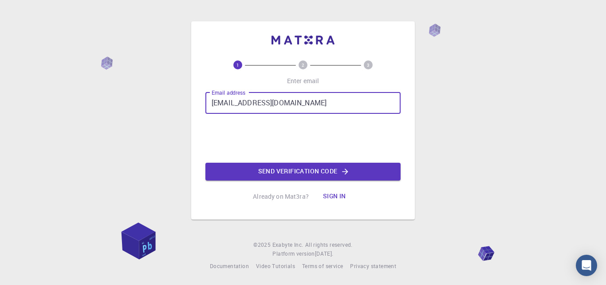 This screenshot has width=606, height=285. Describe the element at coordinates (373, 266) in the screenshot. I see `a: Privacy statement` at that location.